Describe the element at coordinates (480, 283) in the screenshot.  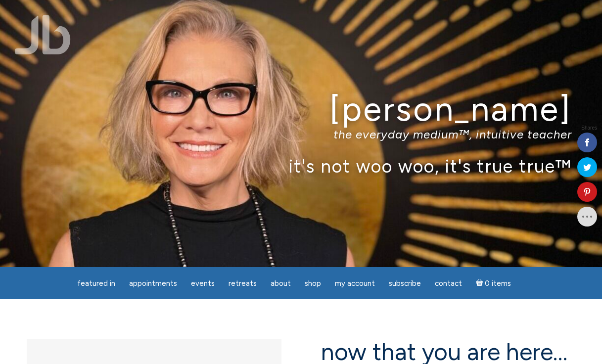
I see `i: Cart` at that location.